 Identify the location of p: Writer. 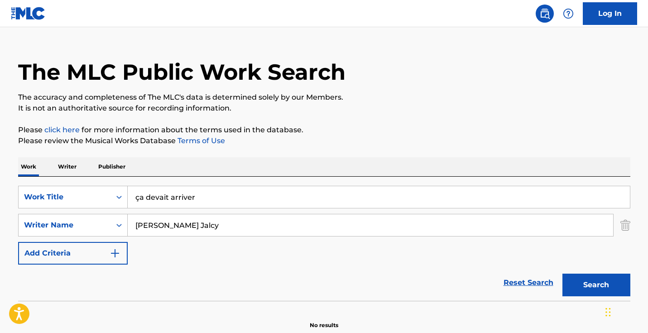
(67, 167).